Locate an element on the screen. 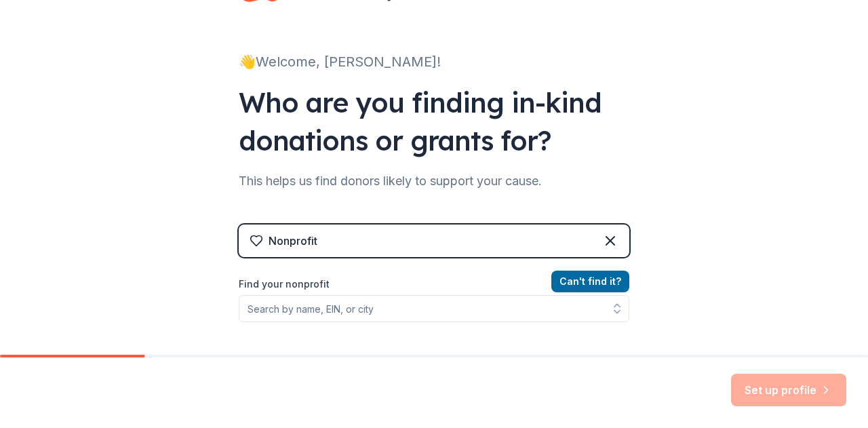 Image resolution: width=868 pixels, height=428 pixels. div: Nonprofit is located at coordinates (293, 241).